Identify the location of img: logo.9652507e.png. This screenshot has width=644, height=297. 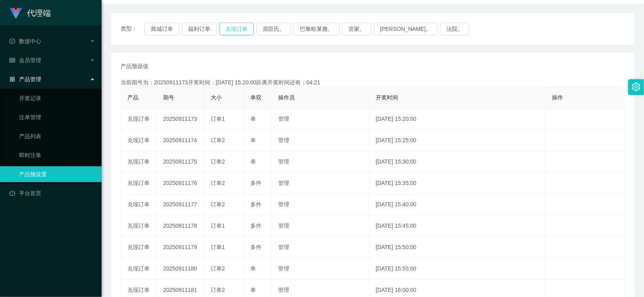
(16, 13).